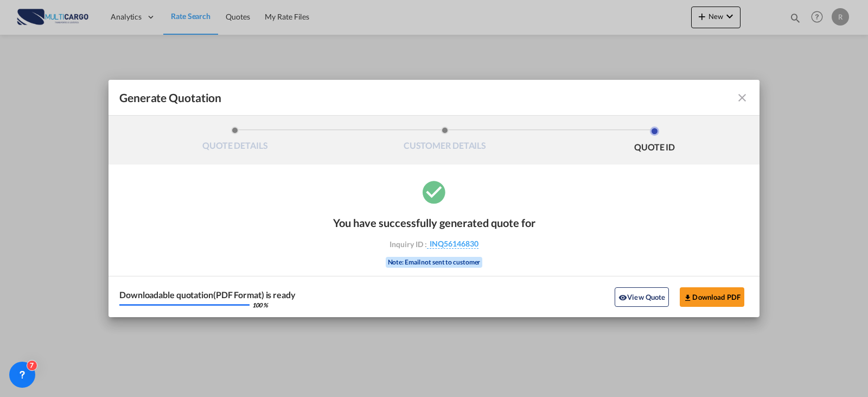 The width and height of the screenshot is (868, 397). What do you see at coordinates (622, 298) in the screenshot?
I see `md-icon: icon-eye` at bounding box center [622, 298].